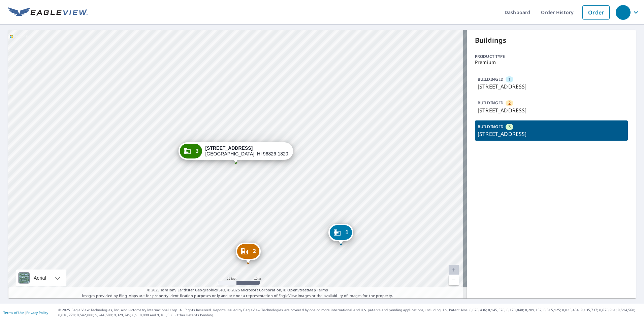 The height and width of the screenshot is (321, 644). I want to click on p: Premium, so click(551, 62).